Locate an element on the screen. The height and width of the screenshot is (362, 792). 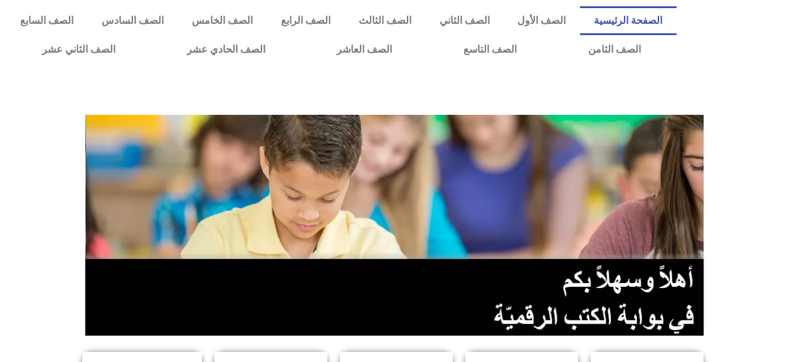
a: الصف السادس is located at coordinates (133, 21).